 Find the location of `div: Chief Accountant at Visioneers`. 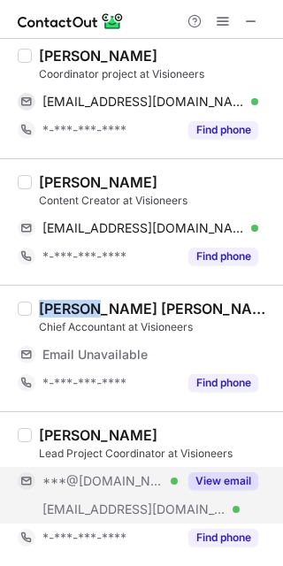

div: Chief Accountant at Visioneers is located at coordinates (156, 327).